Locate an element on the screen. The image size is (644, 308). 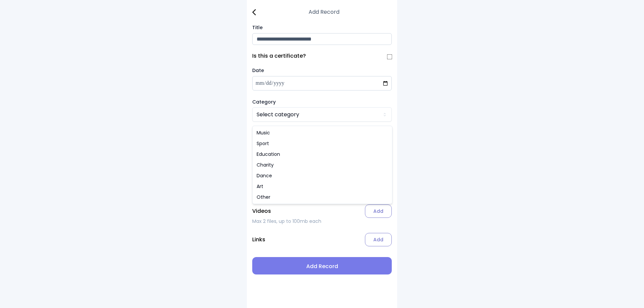
span: Dance is located at coordinates (264, 175).